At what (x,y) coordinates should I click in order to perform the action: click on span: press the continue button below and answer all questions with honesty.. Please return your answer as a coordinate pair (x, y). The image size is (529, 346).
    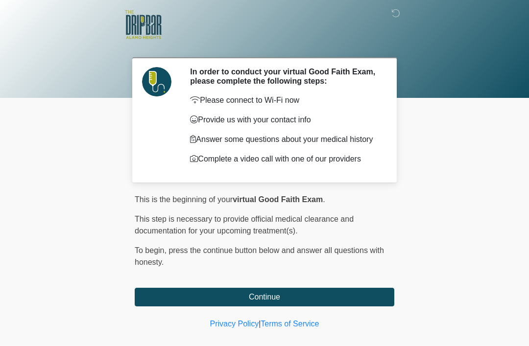
    Looking at the image, I should click on (259, 256).